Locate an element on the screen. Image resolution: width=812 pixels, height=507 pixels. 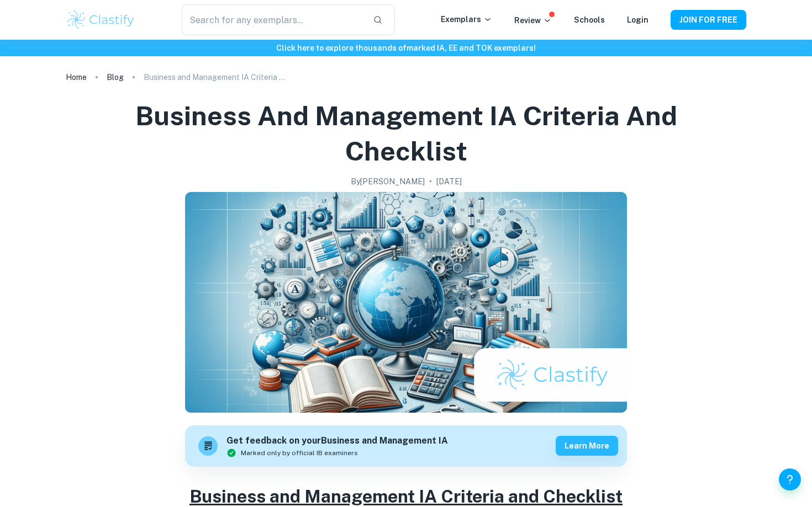
button: Learn more is located at coordinates (587, 446).